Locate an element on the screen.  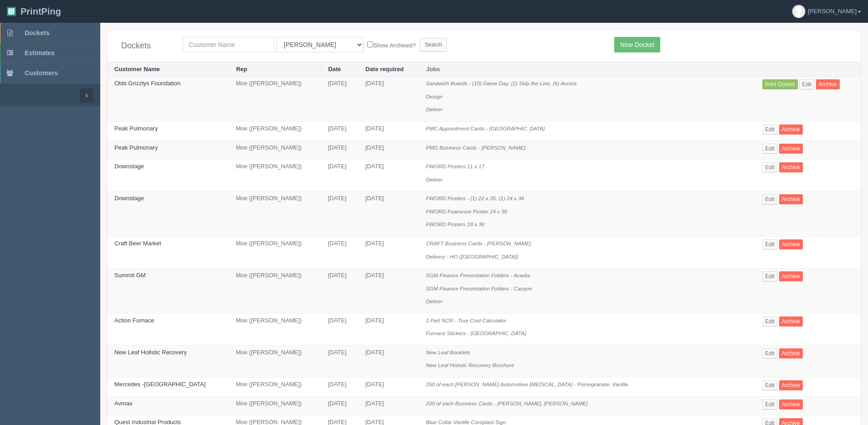
h4: Dockets is located at coordinates (145, 46).